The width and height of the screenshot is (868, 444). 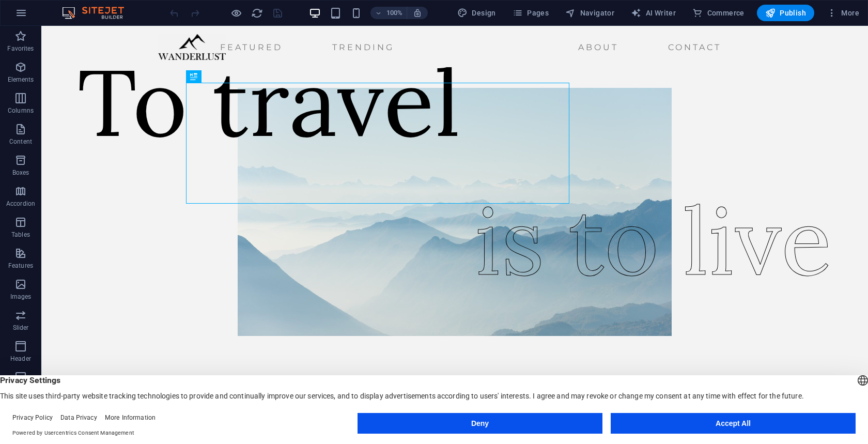 What do you see at coordinates (531, 13) in the screenshot?
I see `span: Pages` at bounding box center [531, 13].